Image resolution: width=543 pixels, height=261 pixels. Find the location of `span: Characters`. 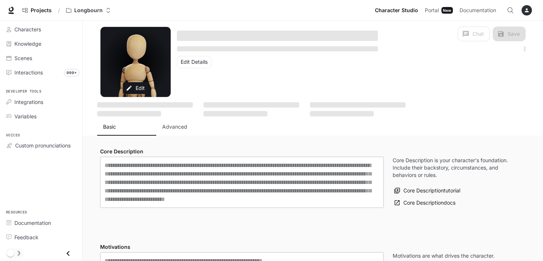

span: Characters is located at coordinates (28, 29).